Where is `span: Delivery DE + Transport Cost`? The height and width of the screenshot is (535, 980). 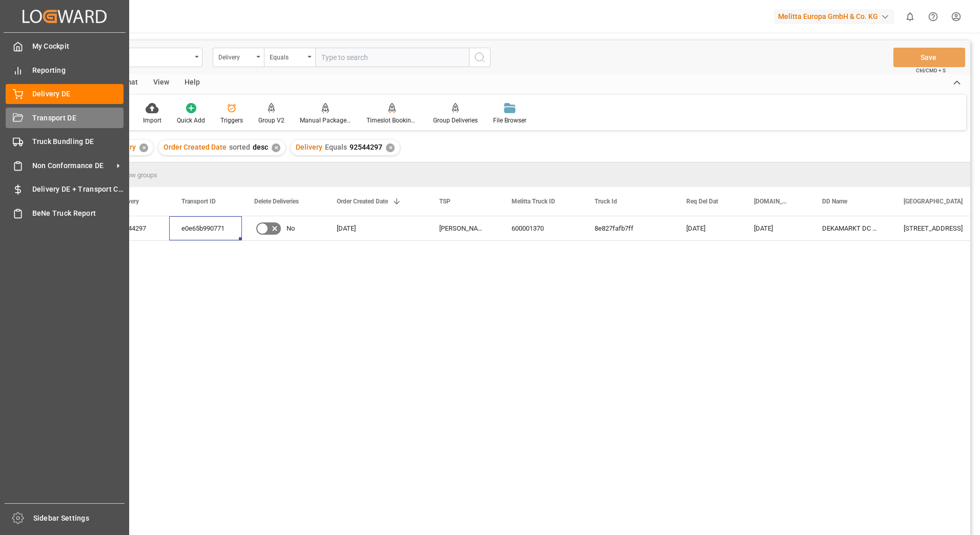 span: Delivery DE + Transport Cost is located at coordinates (77, 190).